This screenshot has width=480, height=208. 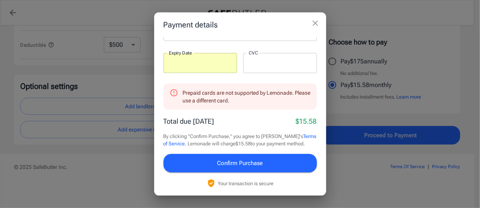 What do you see at coordinates (306, 121) in the screenshot?
I see `p: $15.58` at bounding box center [306, 121].